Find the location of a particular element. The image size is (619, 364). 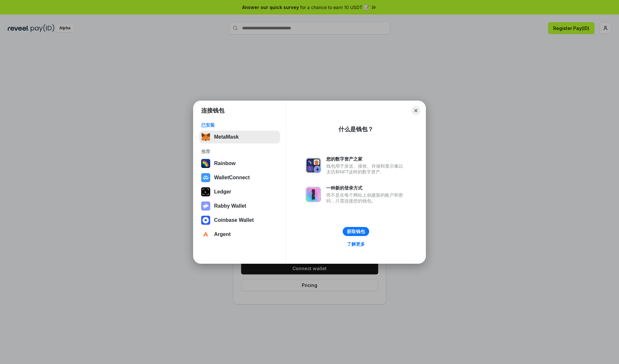

div: 什么是钱包？ is located at coordinates (356, 130).